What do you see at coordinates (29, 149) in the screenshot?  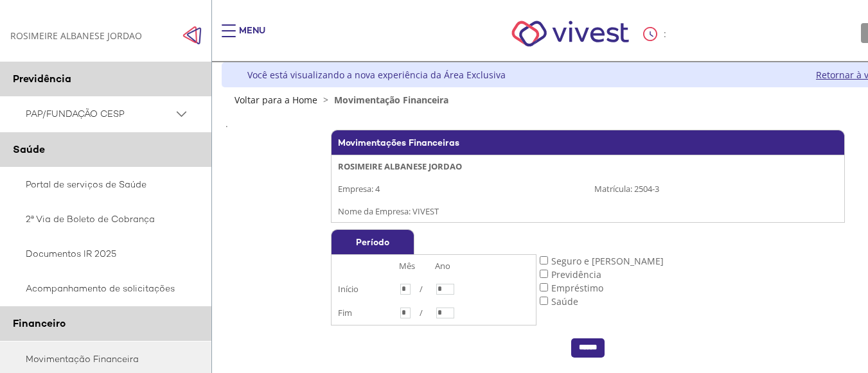 I see `span: Saúde` at bounding box center [29, 149].